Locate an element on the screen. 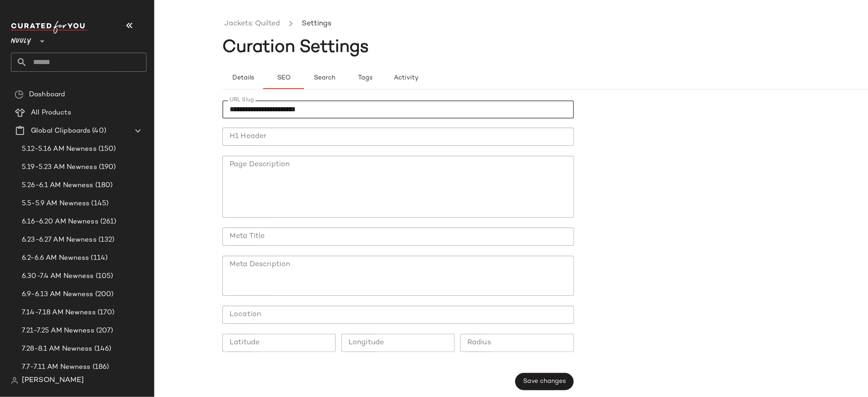  span: Tags is located at coordinates (365, 78).